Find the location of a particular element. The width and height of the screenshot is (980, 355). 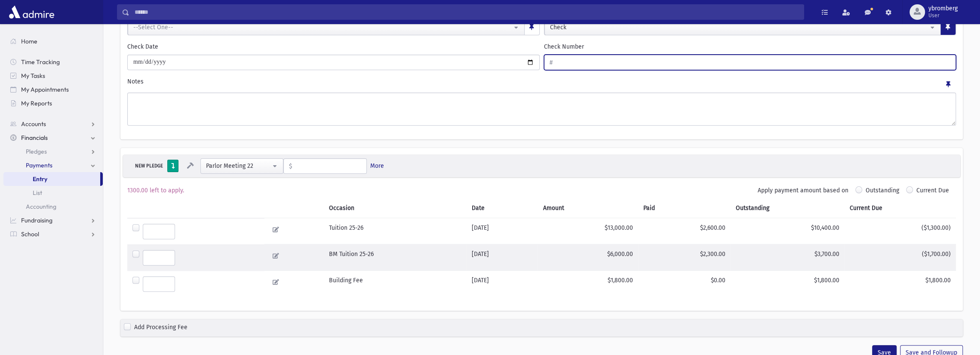

a: Financials is located at coordinates (53, 137).